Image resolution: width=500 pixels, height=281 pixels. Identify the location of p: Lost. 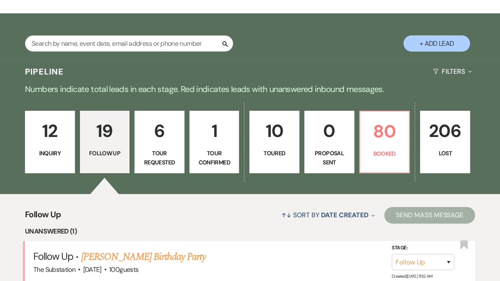
(445, 153).